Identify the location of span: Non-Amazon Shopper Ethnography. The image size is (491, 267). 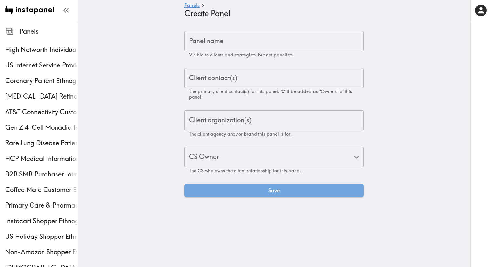
(41, 252).